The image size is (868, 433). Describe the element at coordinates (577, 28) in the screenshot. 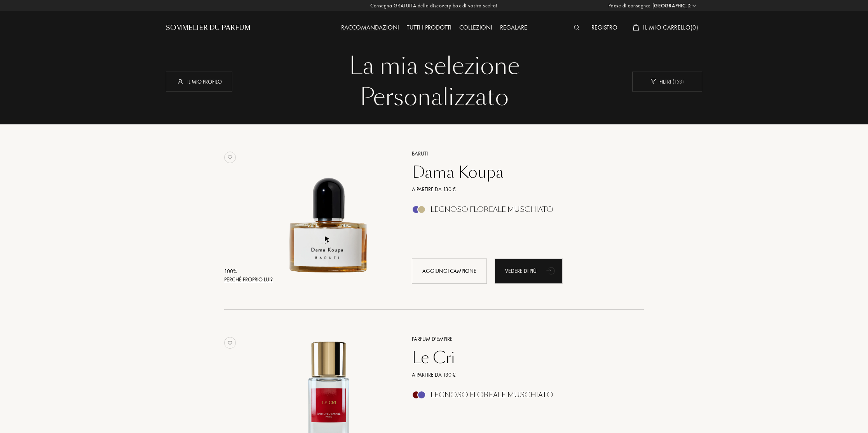

I see `img: search_icn_white.svg` at that location.